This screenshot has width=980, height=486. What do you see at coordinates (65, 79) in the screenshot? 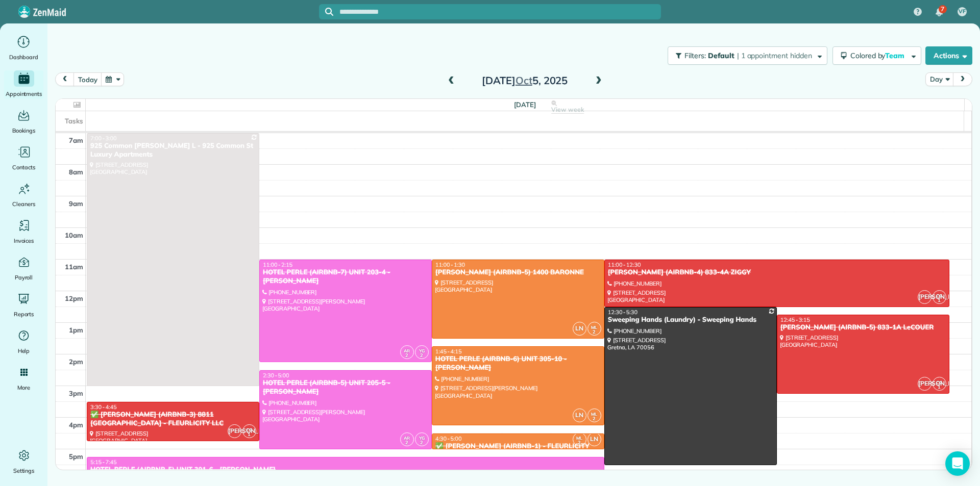
I see `button: prev` at bounding box center [65, 79].